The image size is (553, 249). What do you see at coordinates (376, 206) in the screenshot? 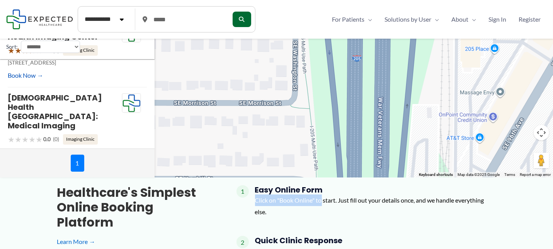
I see `p: Click on "Book Online" to start. Just fill out your details once, and we handle everything else.` at bounding box center [376, 206].